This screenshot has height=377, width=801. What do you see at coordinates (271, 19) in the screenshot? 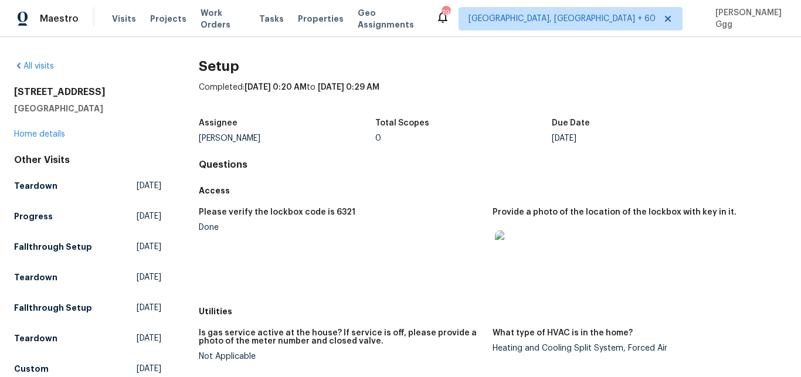
I see `span: Tasks` at bounding box center [271, 19].